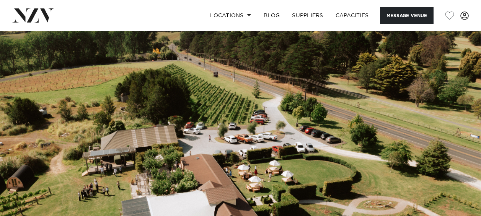 The height and width of the screenshot is (216, 481). What do you see at coordinates (352, 15) in the screenshot?
I see `a: Capacities` at bounding box center [352, 15].